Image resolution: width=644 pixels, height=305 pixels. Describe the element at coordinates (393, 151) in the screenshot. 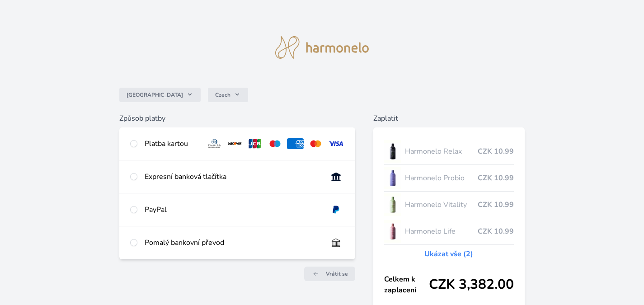

I see `img: CLEAN_RELAX_se_stinem_x-lo.jpg` at that location.